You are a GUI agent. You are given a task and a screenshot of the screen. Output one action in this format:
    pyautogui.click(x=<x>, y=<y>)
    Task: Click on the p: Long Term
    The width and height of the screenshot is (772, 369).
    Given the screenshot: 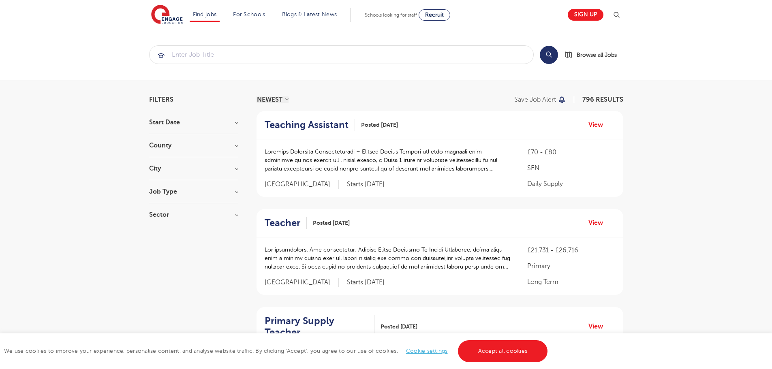 What is the action you would take?
    pyautogui.click(x=571, y=282)
    